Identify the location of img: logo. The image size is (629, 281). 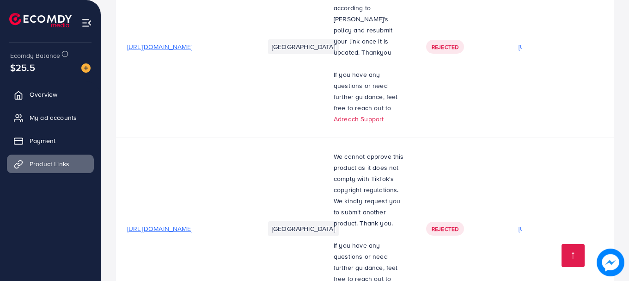
(40, 20).